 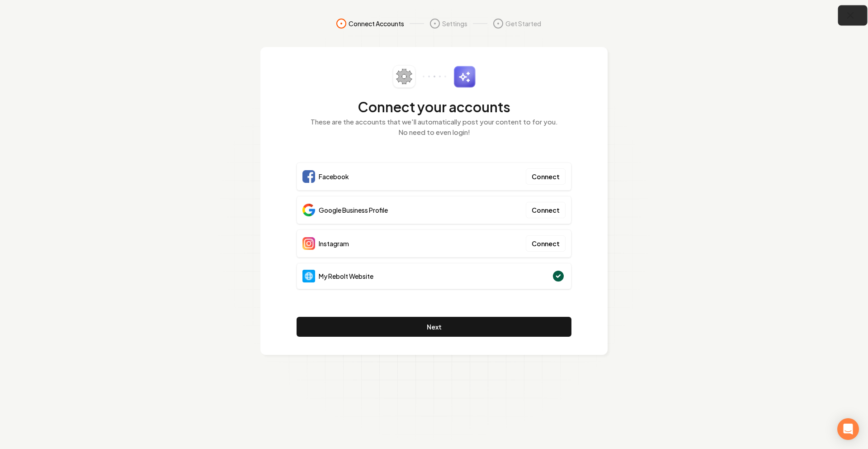 I want to click on span: Google Business Profile, so click(x=353, y=210).